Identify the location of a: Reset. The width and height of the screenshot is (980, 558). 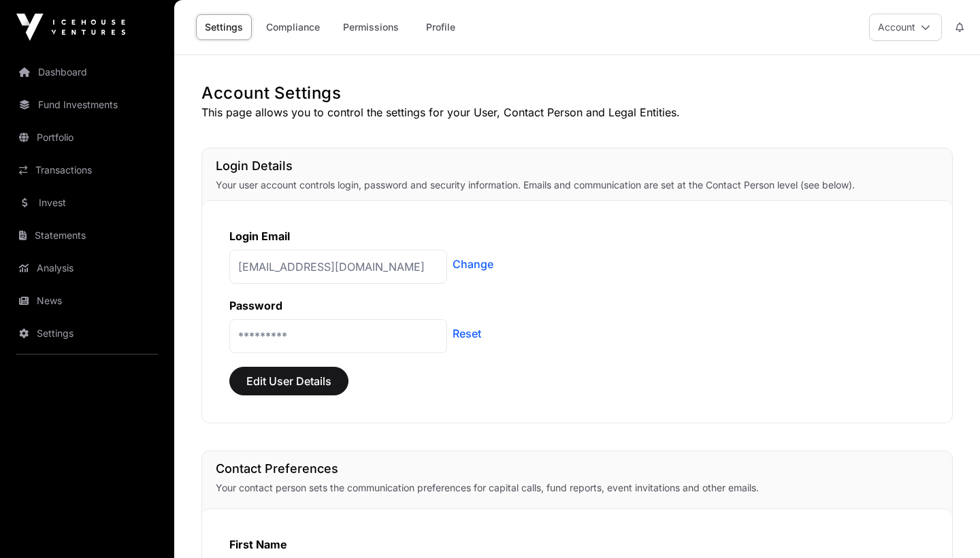
(467, 333).